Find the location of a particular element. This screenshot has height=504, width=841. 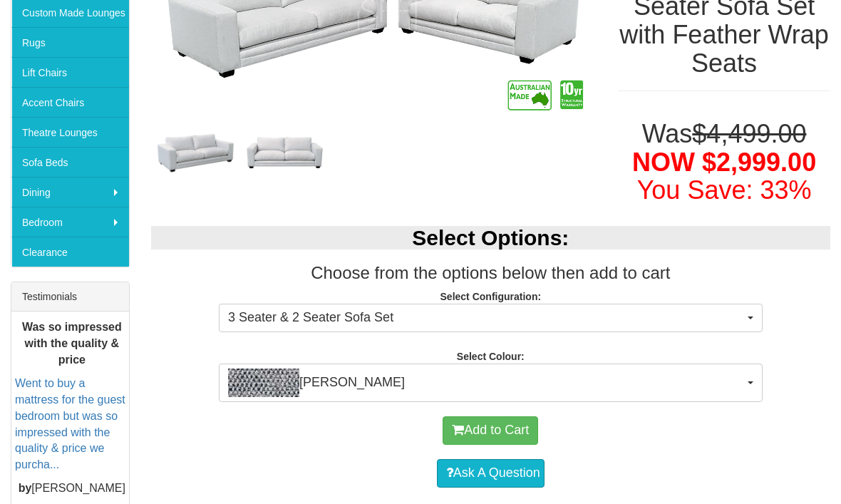

button: 3 Seater & 2 Seater Sofa Set is located at coordinates (490, 318).